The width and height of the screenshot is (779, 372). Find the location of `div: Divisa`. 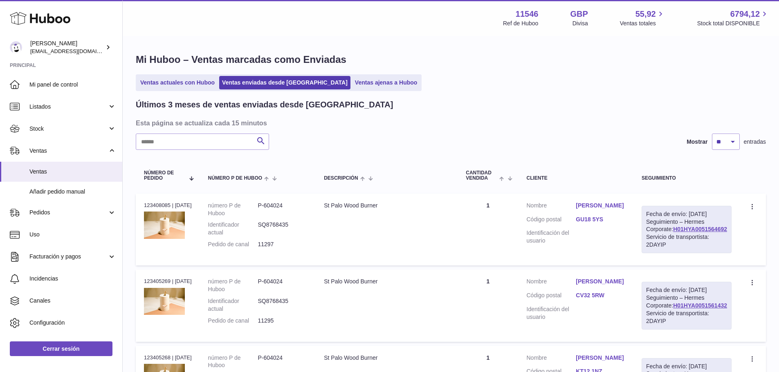

div: Divisa is located at coordinates (580, 23).